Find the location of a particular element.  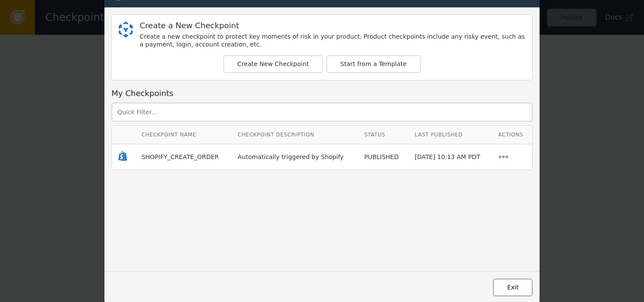

button: Start from a Template is located at coordinates (374, 64).